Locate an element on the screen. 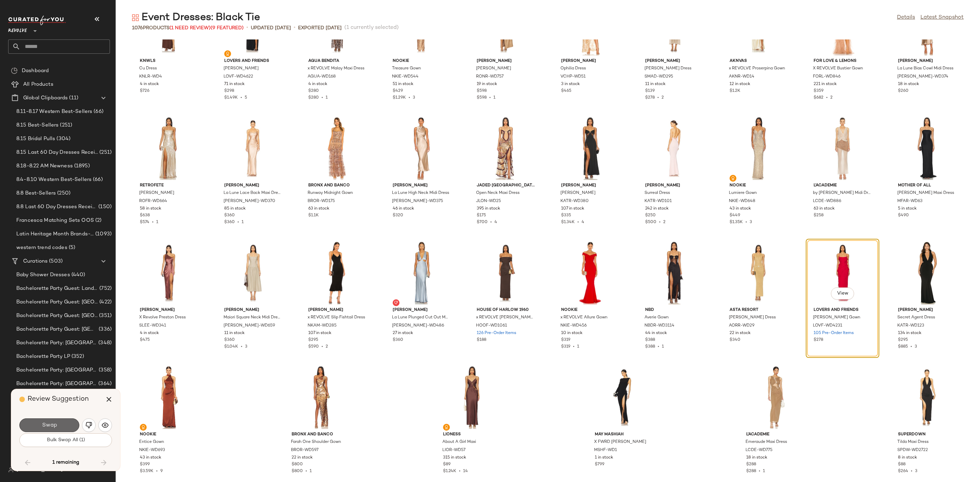 Image resolution: width=980 pixels, height=482 pixels. img: KATR-WD380_V1.jpg is located at coordinates (590, 149).